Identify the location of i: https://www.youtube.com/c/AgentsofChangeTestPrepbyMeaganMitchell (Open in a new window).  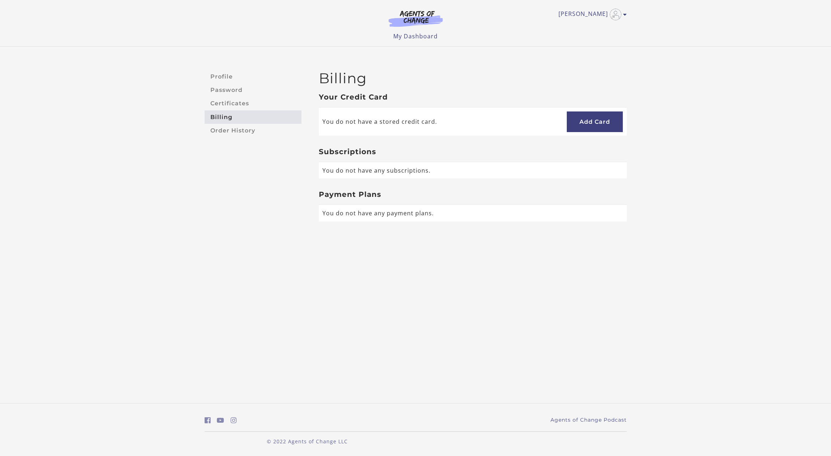
(221, 420).